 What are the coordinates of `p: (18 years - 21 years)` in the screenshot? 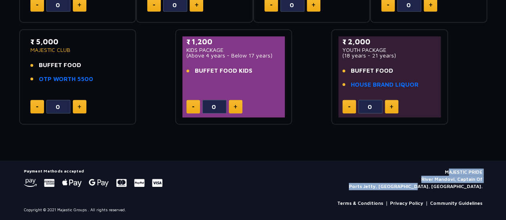 It's located at (390, 56).